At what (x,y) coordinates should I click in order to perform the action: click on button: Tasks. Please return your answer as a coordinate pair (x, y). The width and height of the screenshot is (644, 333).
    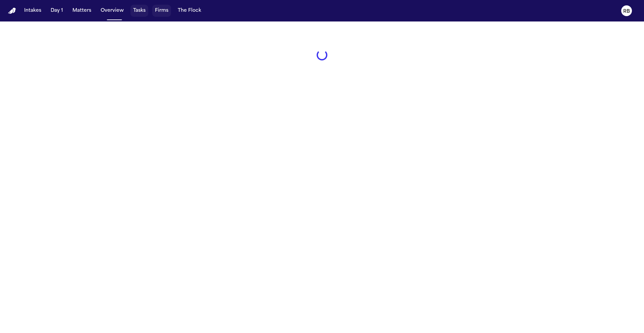
    Looking at the image, I should click on (139, 11).